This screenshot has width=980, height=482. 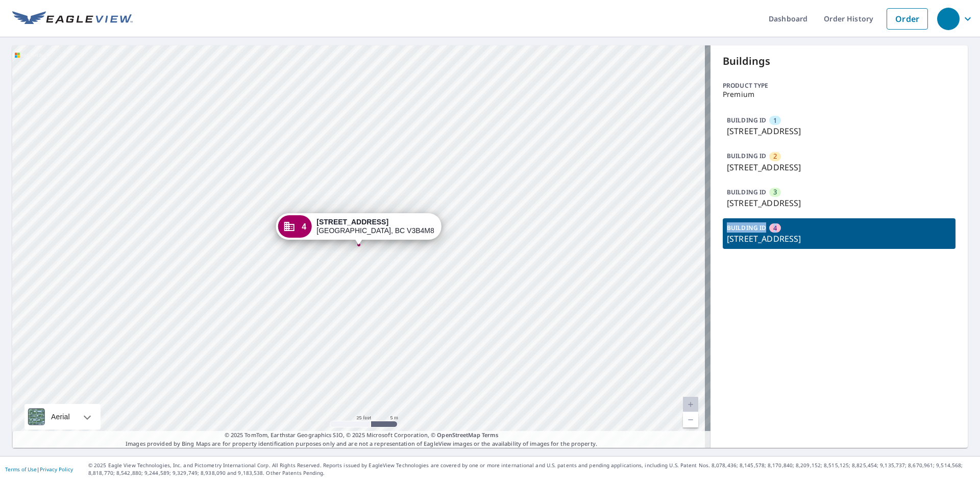 I want to click on span: © 2025 TomTom, Earthstar Geographics SIO, © 2025 Microsoft Corporation, ©, so click(x=361, y=435).